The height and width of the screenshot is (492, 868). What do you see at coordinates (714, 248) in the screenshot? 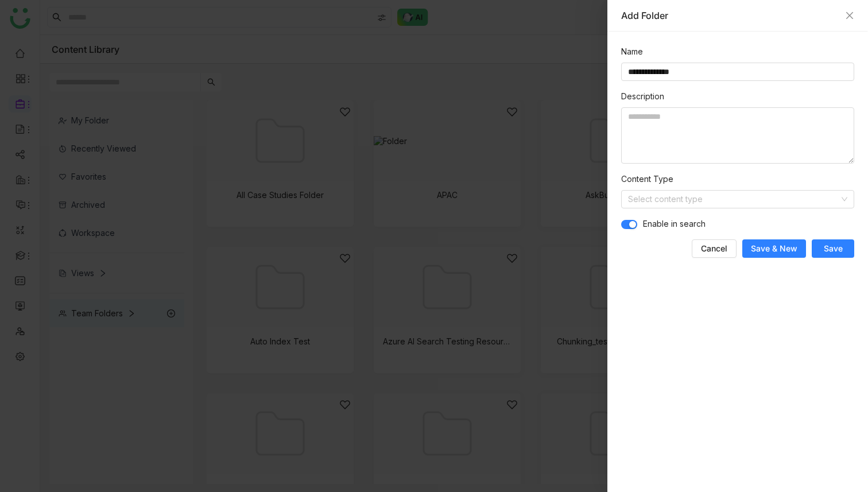
I see `button: Cancel` at bounding box center [714, 248].